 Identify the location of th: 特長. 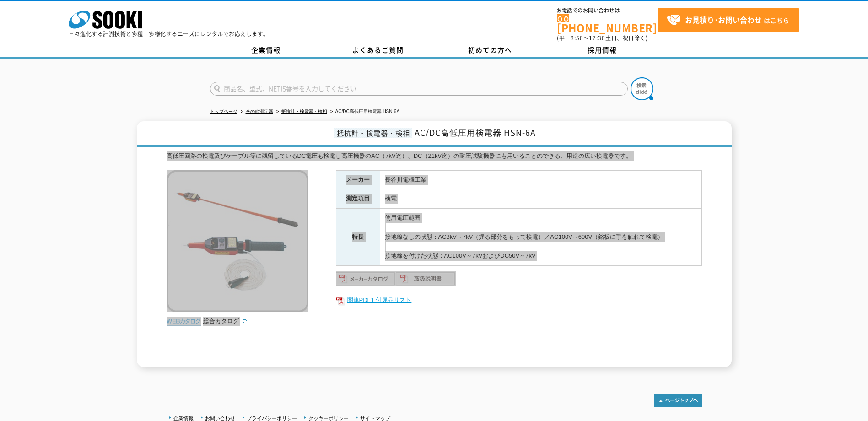
(358, 237).